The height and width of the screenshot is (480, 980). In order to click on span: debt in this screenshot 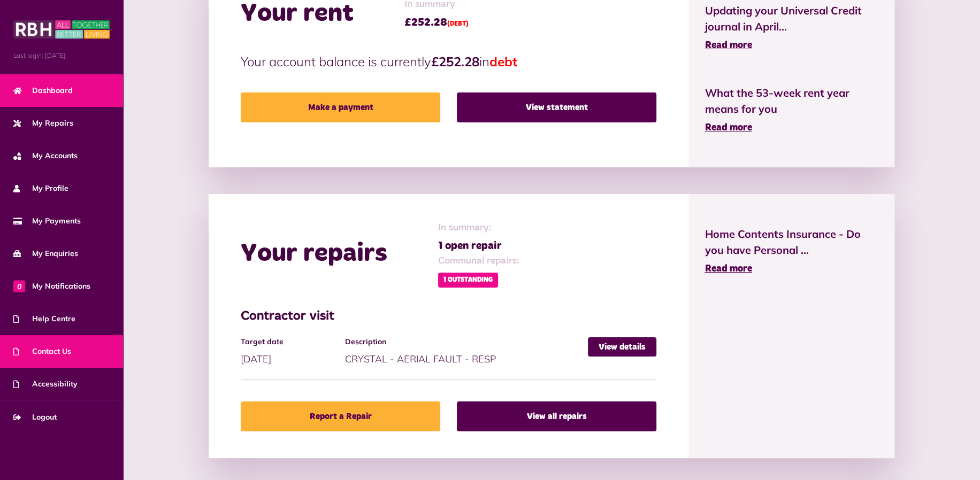, I will do `click(503, 62)`.